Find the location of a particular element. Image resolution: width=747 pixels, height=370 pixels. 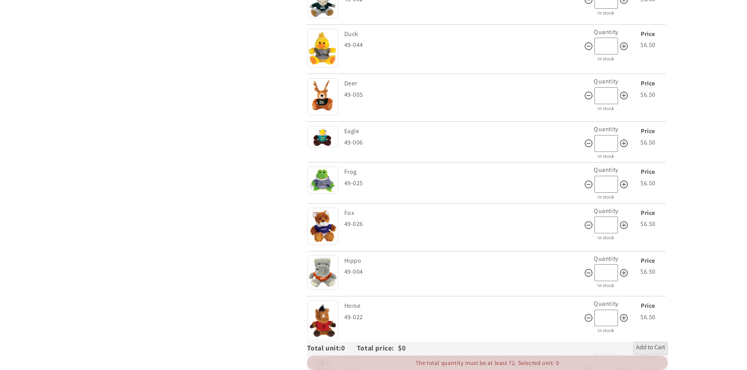

img: Fox is located at coordinates (323, 227).